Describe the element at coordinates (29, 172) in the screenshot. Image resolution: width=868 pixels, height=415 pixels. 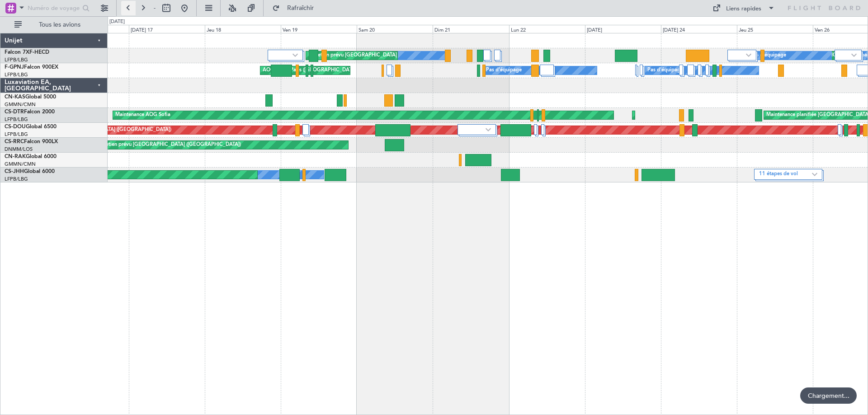
I see `a: CS-JHHGlobal 6000` at that location.